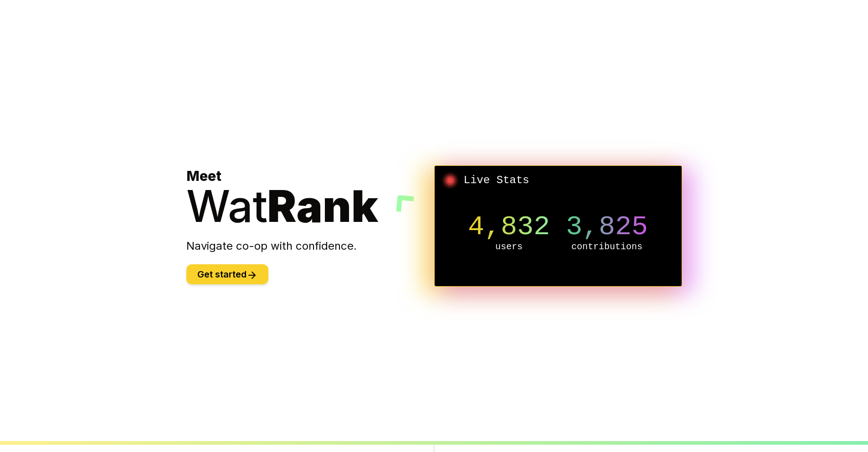  What do you see at coordinates (607, 227) in the screenshot?
I see `p: 3,825` at bounding box center [607, 227].